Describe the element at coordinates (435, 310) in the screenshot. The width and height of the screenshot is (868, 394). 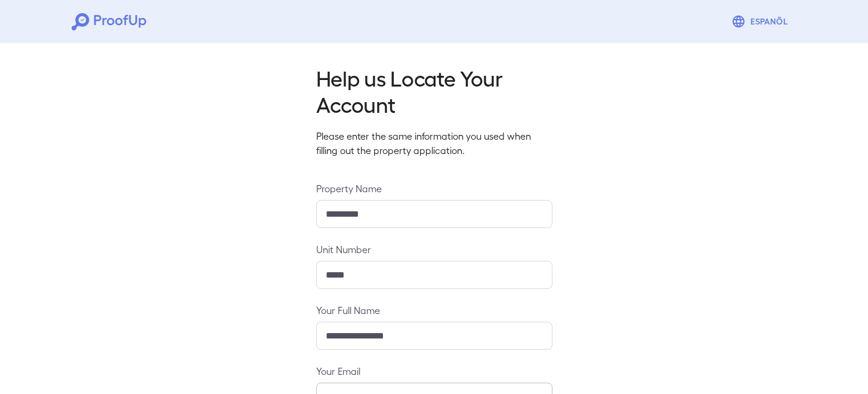
I see `label: Your Full Name` at that location.